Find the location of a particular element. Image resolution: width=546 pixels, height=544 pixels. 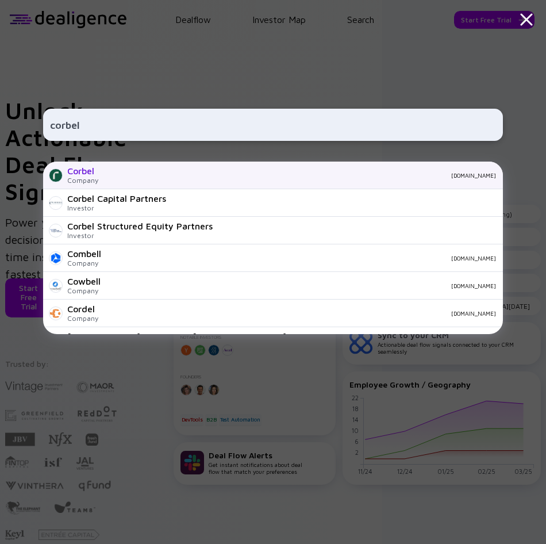

div: Cowbell is located at coordinates (84, 281).